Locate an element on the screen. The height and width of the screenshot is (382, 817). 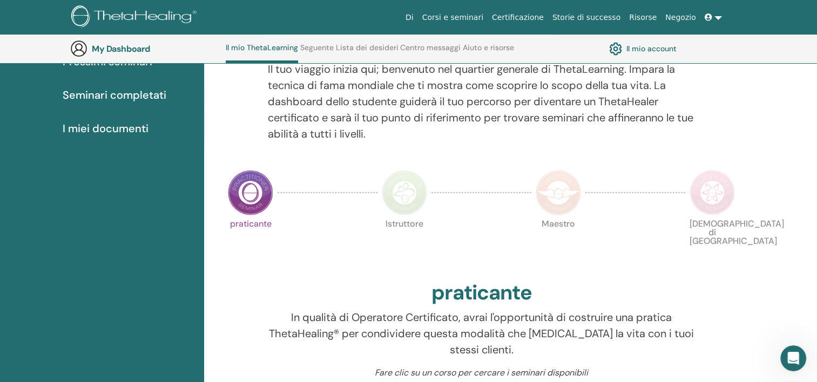
h3: My Dashboard is located at coordinates (146, 49).